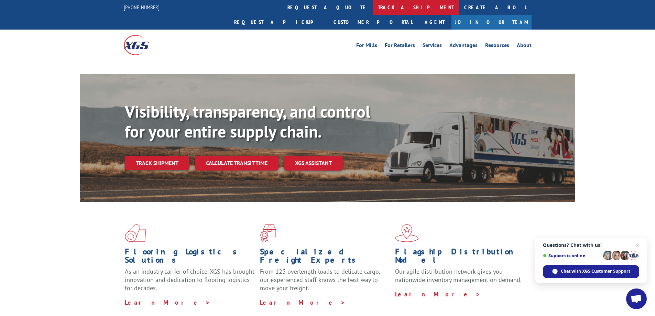  I want to click on a: About, so click(524, 46).